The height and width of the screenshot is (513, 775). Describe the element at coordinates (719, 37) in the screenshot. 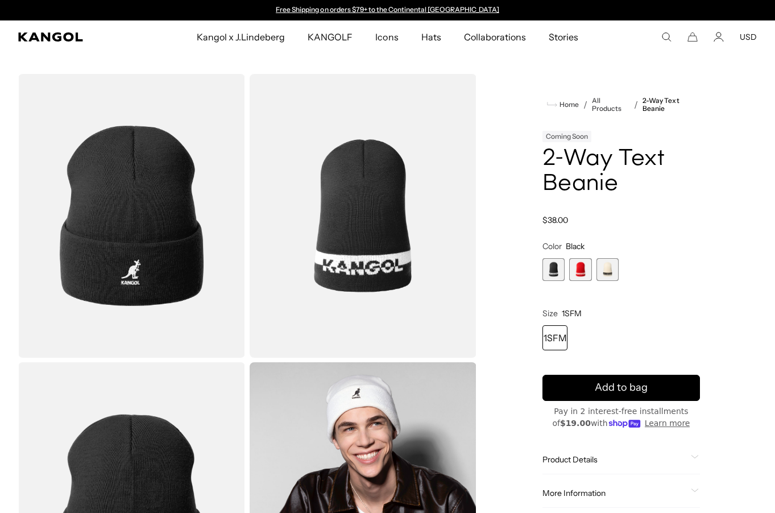

I see `a: Account` at that location.